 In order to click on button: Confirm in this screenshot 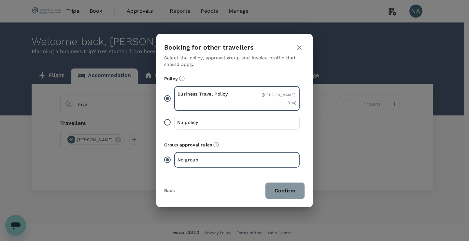, I will do `click(285, 191)`.